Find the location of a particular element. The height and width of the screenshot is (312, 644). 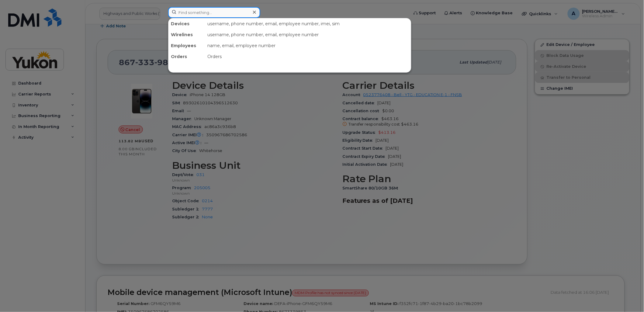

input: Find something... is located at coordinates (214, 13).